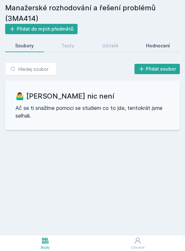 This screenshot has height=251, width=185. I want to click on a: Učitelé, so click(111, 46).